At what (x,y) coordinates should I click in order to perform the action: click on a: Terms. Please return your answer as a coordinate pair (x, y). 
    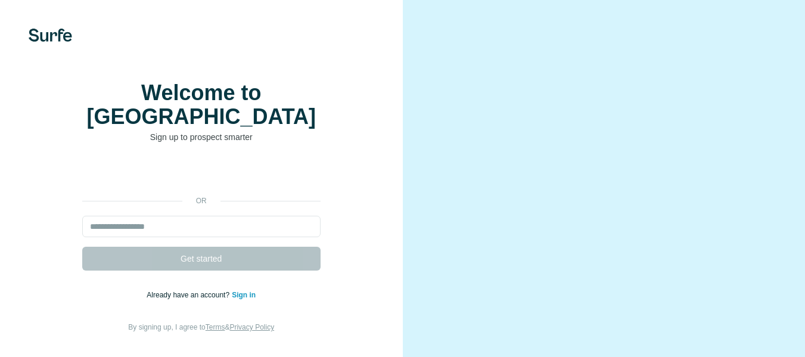
    Looking at the image, I should click on (215, 327).